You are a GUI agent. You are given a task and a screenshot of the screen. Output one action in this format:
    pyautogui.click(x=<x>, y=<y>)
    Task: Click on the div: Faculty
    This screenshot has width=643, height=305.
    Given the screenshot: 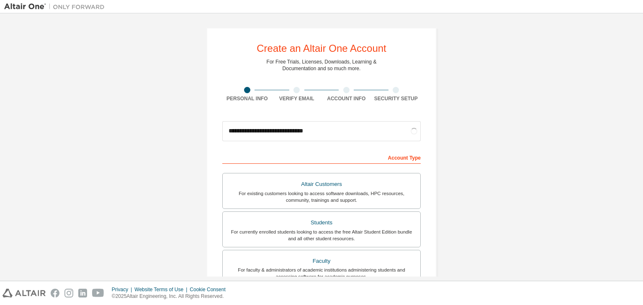 What is the action you would take?
    pyautogui.click(x=321, y=262)
    